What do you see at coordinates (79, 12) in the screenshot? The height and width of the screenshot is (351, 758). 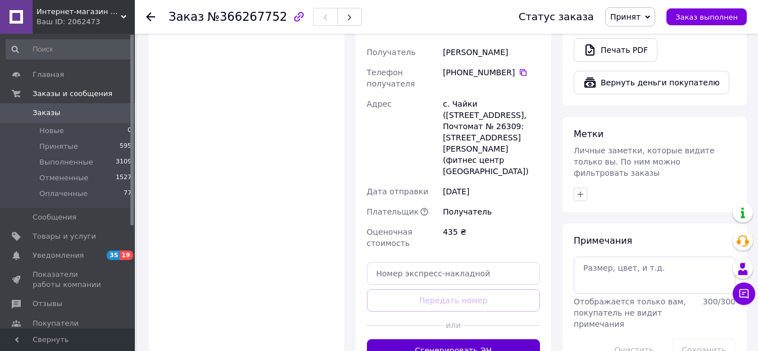 I see `span: Интернет-магазин СЛЕД` at bounding box center [79, 12].